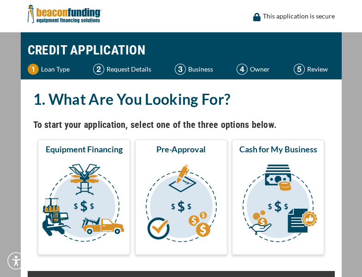  What do you see at coordinates (33, 69) in the screenshot?
I see `img: Step 1` at bounding box center [33, 69].